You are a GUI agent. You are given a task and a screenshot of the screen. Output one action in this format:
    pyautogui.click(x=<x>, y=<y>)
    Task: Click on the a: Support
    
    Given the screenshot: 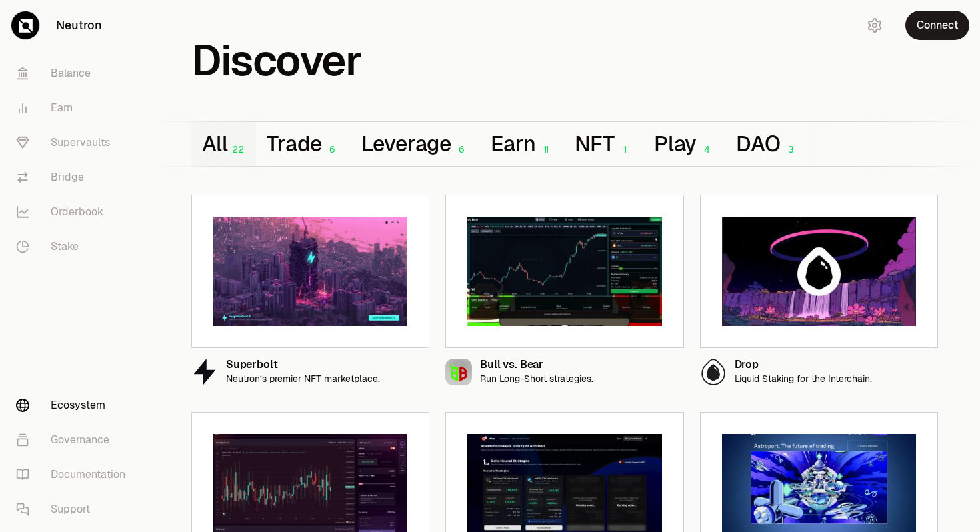 What is the action you would take?
    pyautogui.click(x=74, y=510)
    